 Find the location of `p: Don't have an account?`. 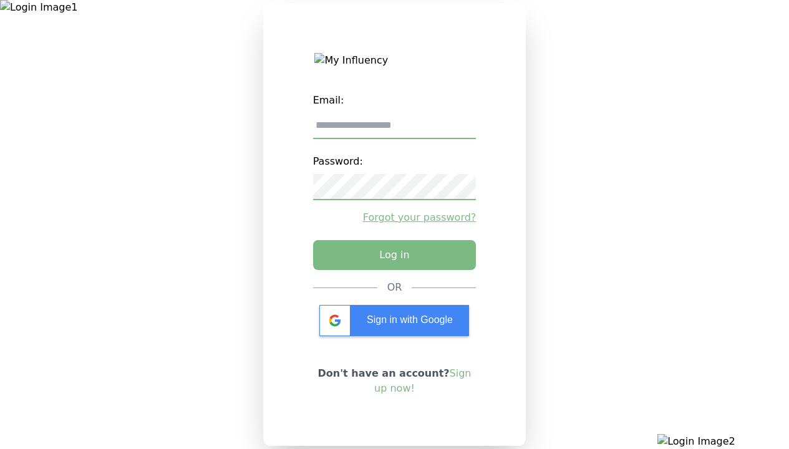

p: Don't have an account? is located at coordinates (395, 381).